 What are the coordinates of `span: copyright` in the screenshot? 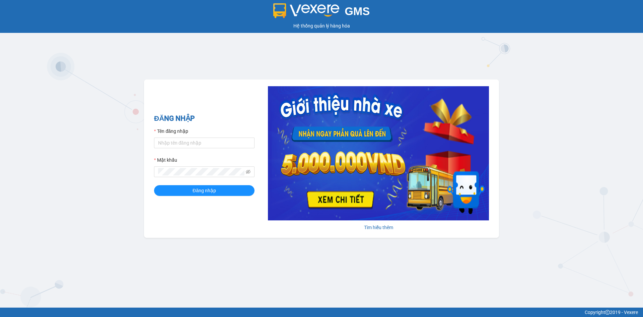 It's located at (608, 312).